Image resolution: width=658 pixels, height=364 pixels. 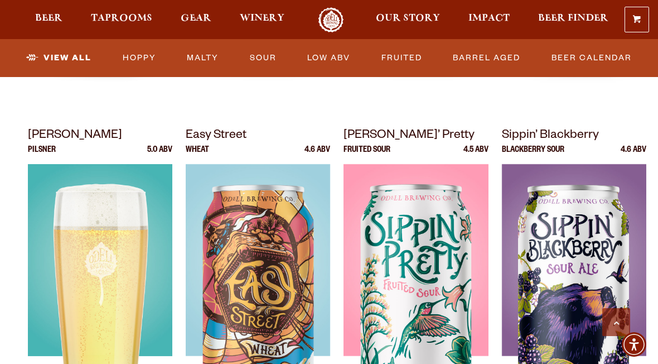 What do you see at coordinates (486, 58) in the screenshot?
I see `a: Barrel Aged` at bounding box center [486, 58].